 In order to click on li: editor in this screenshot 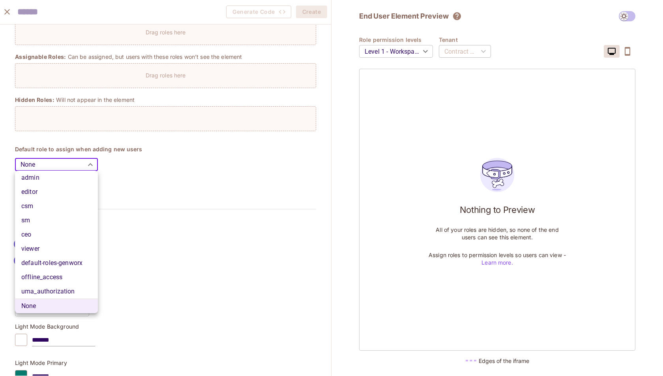, I will do `click(56, 192)`.